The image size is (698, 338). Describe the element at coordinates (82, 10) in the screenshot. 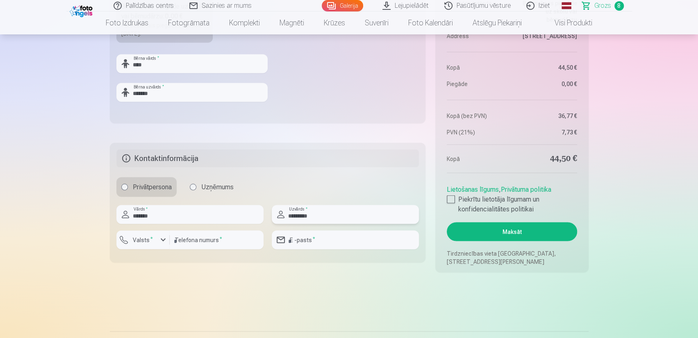

I see `img: /fa1` at that location.